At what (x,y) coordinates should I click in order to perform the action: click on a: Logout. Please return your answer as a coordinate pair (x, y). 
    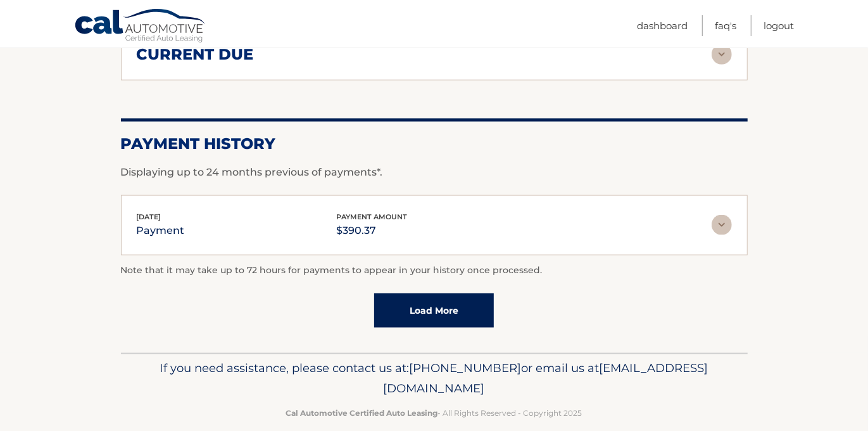
    Looking at the image, I should click on (779, 26).